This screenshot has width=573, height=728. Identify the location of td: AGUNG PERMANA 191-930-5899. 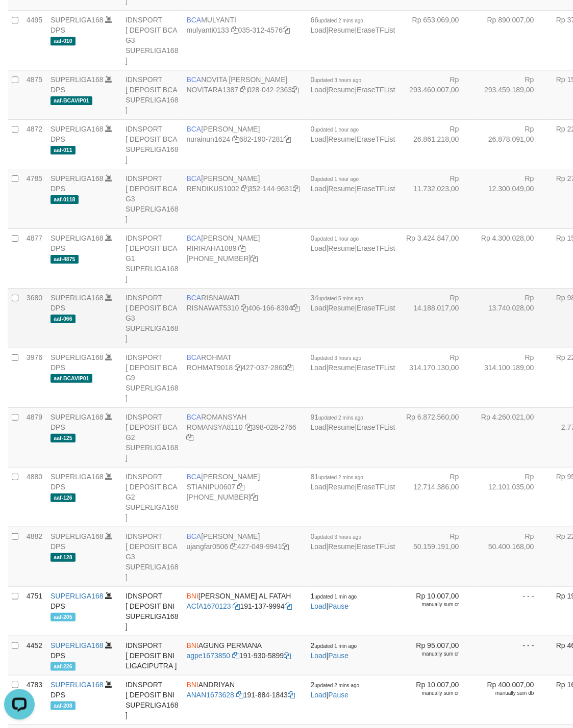
(245, 655).